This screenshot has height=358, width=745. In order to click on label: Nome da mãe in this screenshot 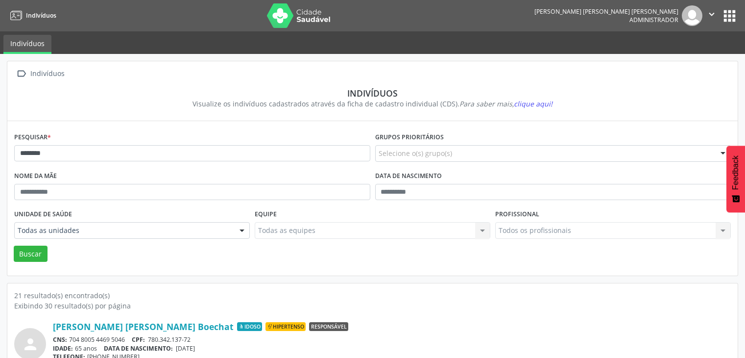, I will do `click(35, 176)`.